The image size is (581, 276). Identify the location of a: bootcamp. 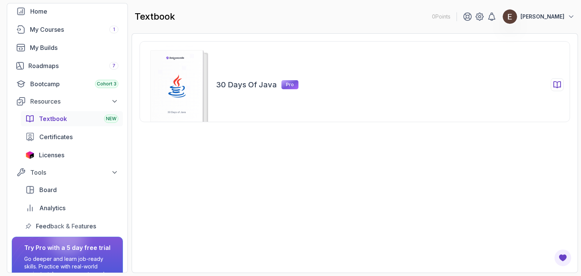
(67, 84).